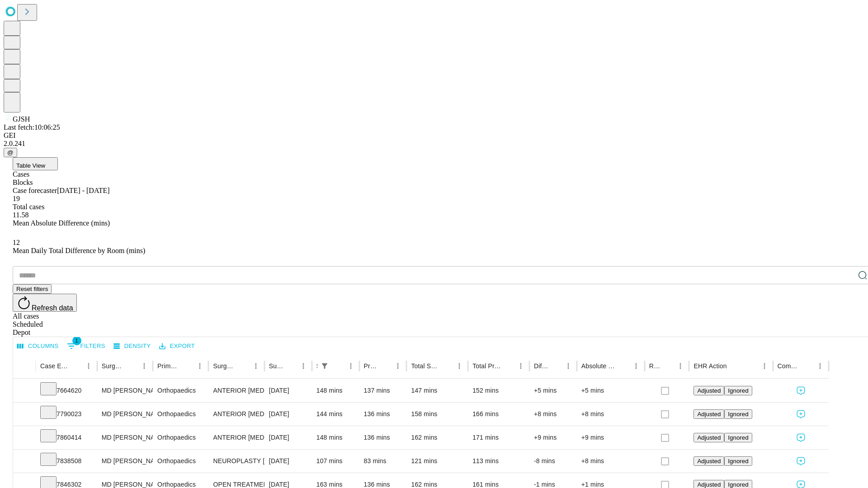  I want to click on div: Surgery Date, so click(276, 366).